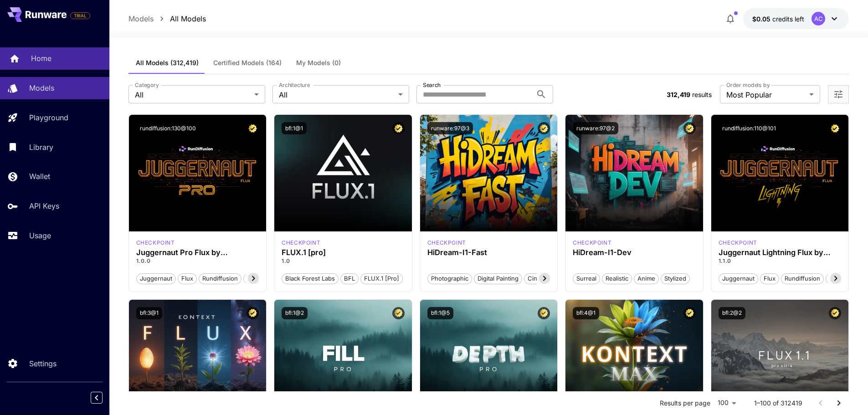 Image resolution: width=868 pixels, height=415 pixels. I want to click on h3: HiDream-I1-Dev, so click(634, 253).